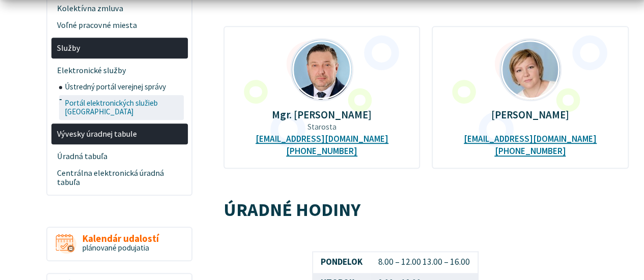 This screenshot has height=280, width=644. Describe the element at coordinates (119, 8) in the screenshot. I see `a: Kolektívna zmluva` at that location.